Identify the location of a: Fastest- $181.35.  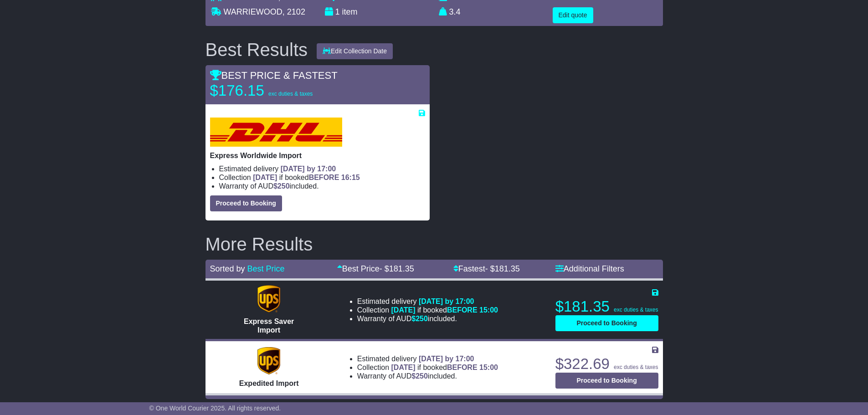
(487, 269).